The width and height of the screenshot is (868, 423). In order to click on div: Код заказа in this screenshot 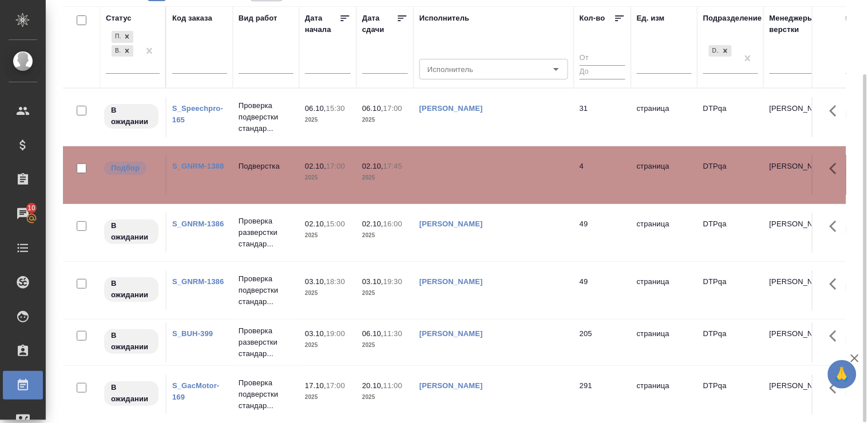, I will do `click(192, 18)`.